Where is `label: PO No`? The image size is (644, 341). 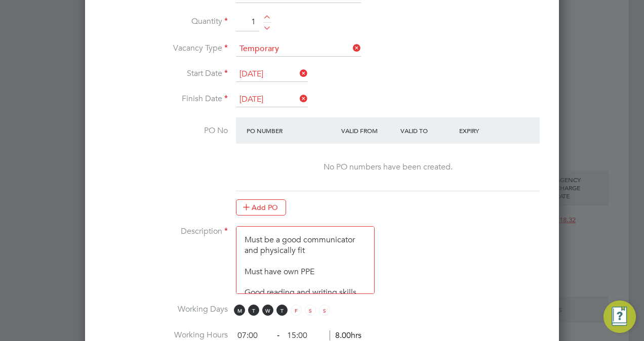 label: PO No is located at coordinates (164, 131).